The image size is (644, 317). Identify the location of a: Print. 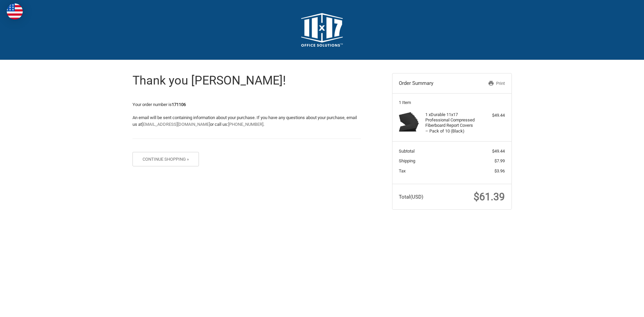
(487, 84).